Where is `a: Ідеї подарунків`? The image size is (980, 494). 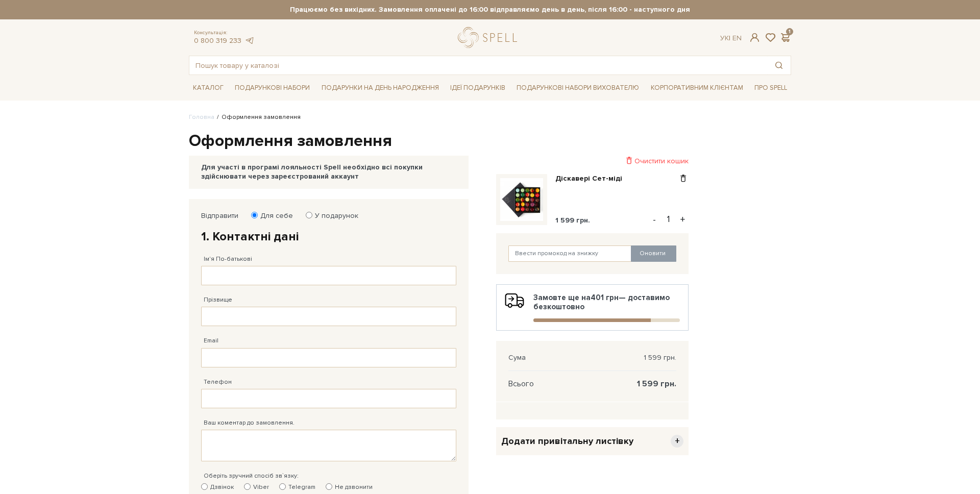
a: Ідеї подарунків is located at coordinates (478, 88).